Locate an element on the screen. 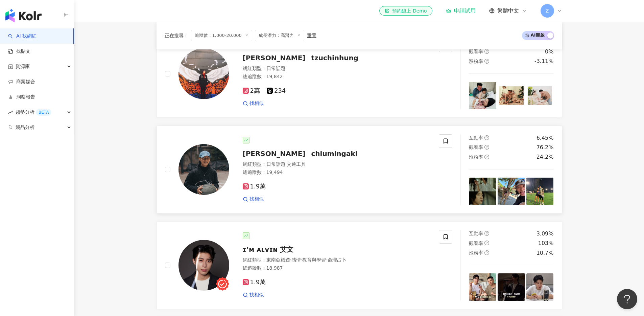 This screenshot has height=316, width=644. div: 76.2% is located at coordinates (545, 147).